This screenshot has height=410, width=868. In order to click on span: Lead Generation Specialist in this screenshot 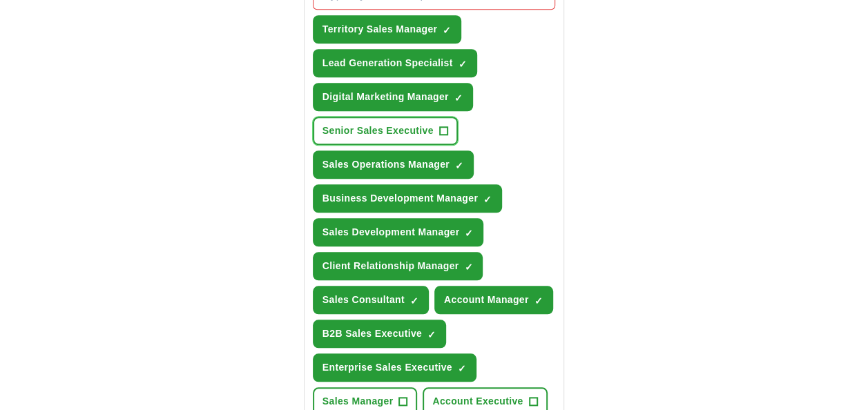, I will do `click(388, 63)`.